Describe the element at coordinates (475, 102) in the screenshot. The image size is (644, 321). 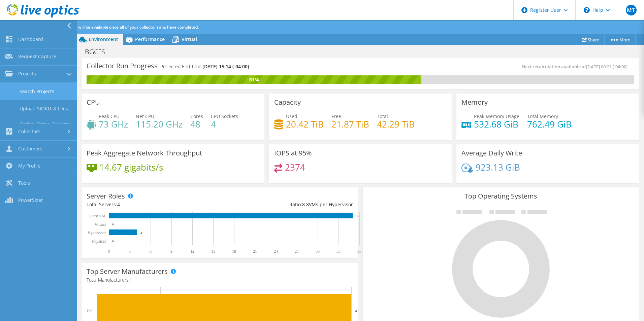
I see `h3: Memory` at that location.